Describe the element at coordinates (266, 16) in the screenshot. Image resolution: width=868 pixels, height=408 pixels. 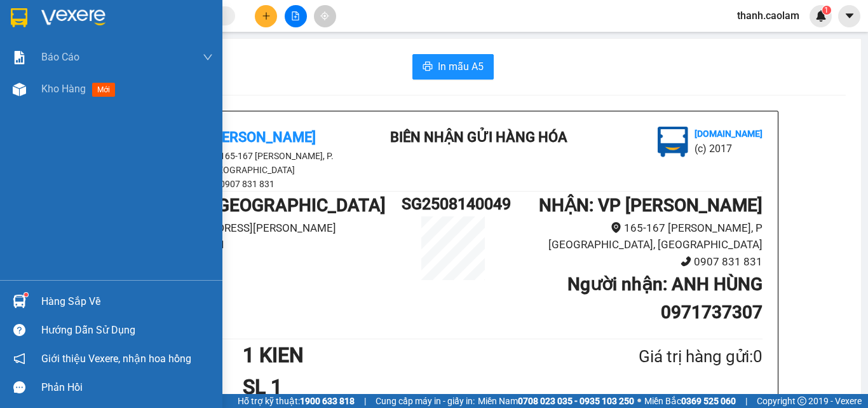
I see `span: plus` at that location.